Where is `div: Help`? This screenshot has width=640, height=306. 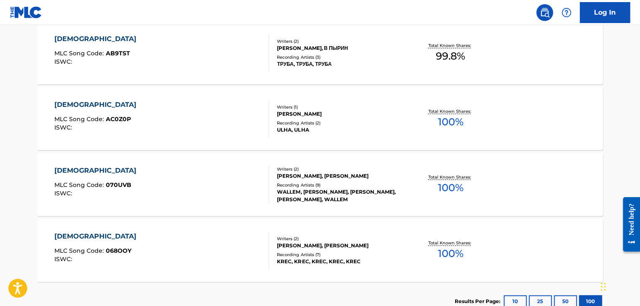 div: Help is located at coordinates (567, 13).